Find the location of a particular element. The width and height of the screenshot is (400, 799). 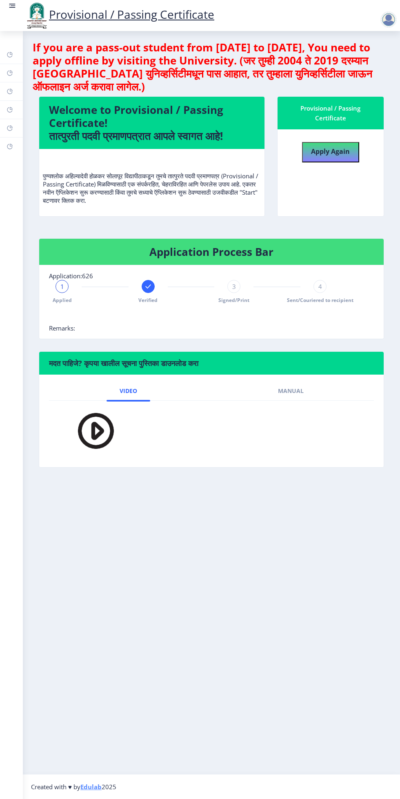

span: Manual is located at coordinates (291, 391).